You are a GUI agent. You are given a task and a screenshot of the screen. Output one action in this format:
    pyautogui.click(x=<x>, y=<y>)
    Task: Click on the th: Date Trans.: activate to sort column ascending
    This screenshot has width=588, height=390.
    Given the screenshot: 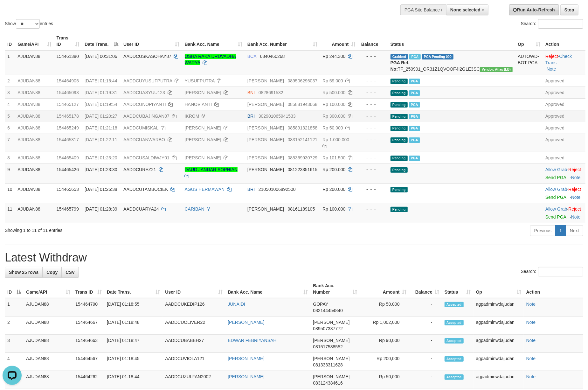 What is the action you would take?
    pyautogui.click(x=134, y=289)
    